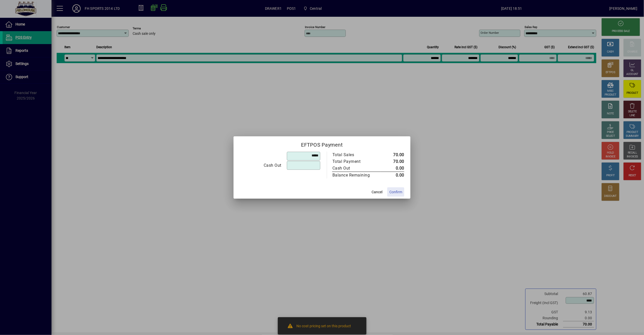  Describe the element at coordinates (357, 162) in the screenshot. I see `td: Total Payment` at that location.